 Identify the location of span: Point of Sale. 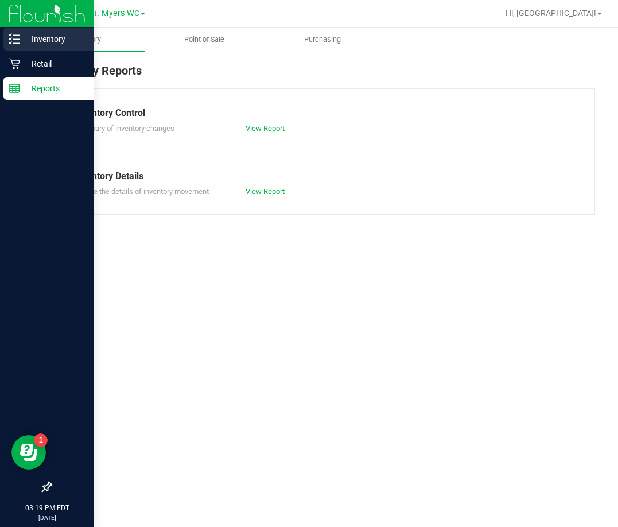
(204, 40).